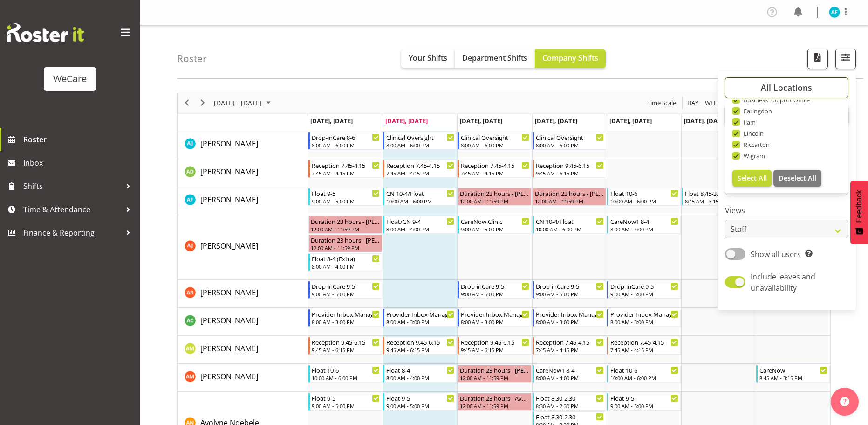  What do you see at coordinates (662, 102) in the screenshot?
I see `button: Time Scale` at bounding box center [662, 102].